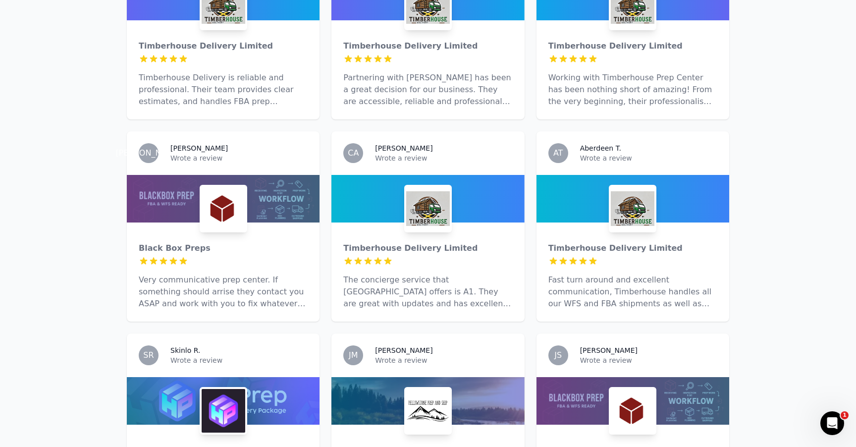 This screenshot has width=856, height=447. What do you see at coordinates (557, 355) in the screenshot?
I see `span: JS` at bounding box center [557, 355].